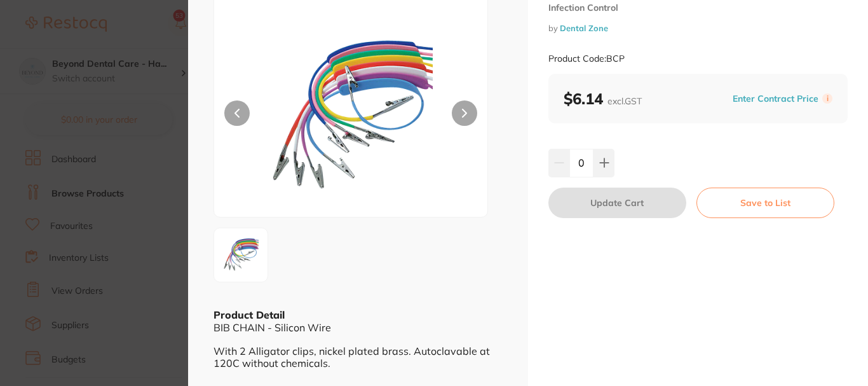  Describe the element at coordinates (698, 7) in the screenshot. I see `small: Infection Control` at that location.